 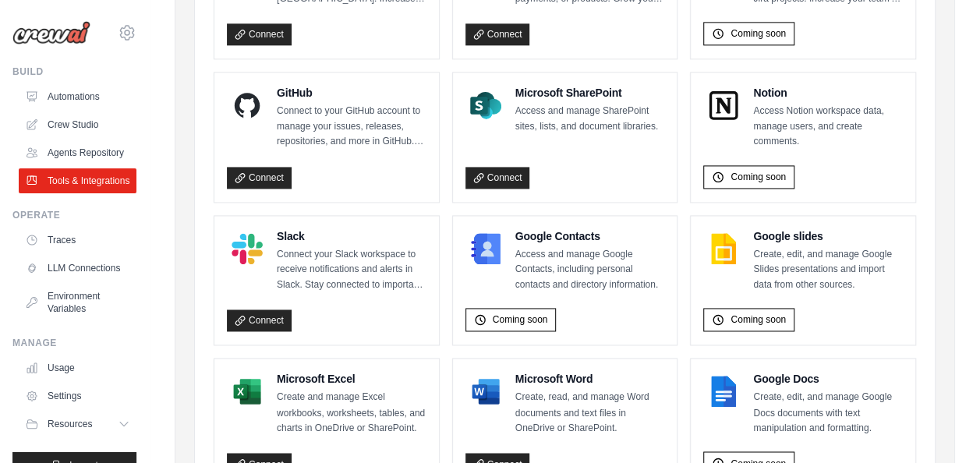 What do you see at coordinates (485, 391) in the screenshot?
I see `img: Microsoft Word Logo` at bounding box center [485, 391].